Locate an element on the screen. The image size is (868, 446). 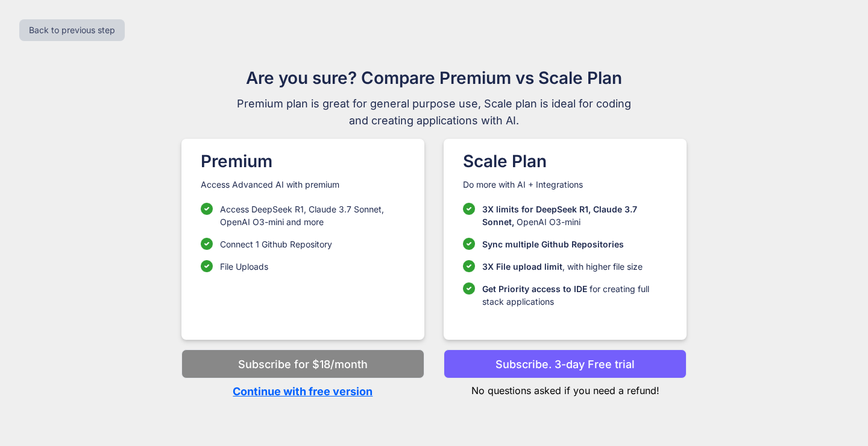
span: 3X File upload limit is located at coordinates (522, 266).